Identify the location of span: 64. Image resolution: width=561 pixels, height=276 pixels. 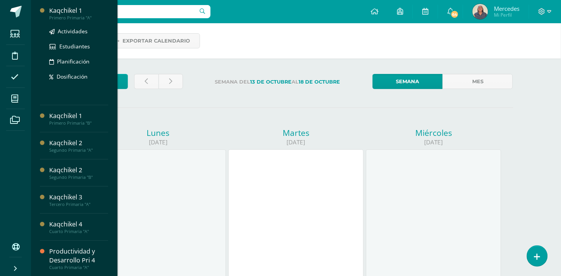
(455, 14).